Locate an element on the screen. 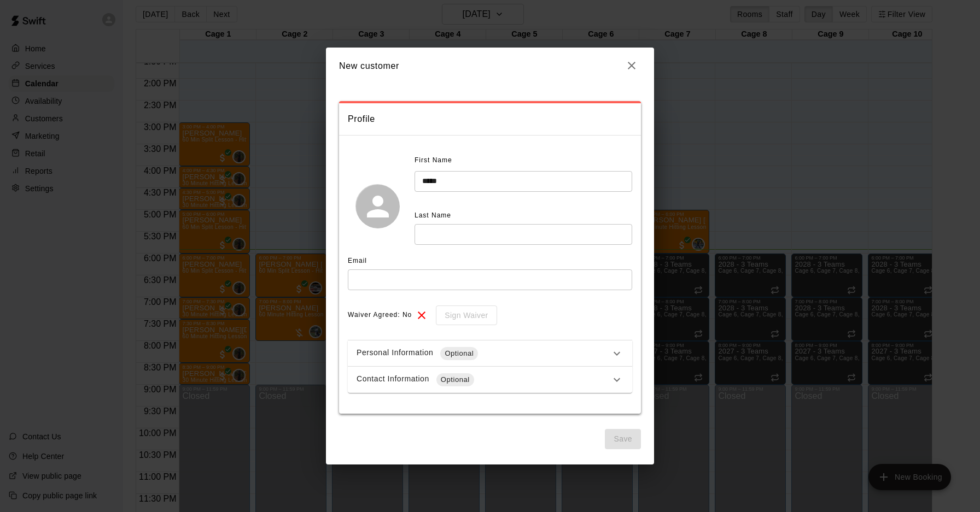 The image size is (980, 512). div: To sign waivers in admin, this feature must be enabled in general settings is located at coordinates (462, 315).